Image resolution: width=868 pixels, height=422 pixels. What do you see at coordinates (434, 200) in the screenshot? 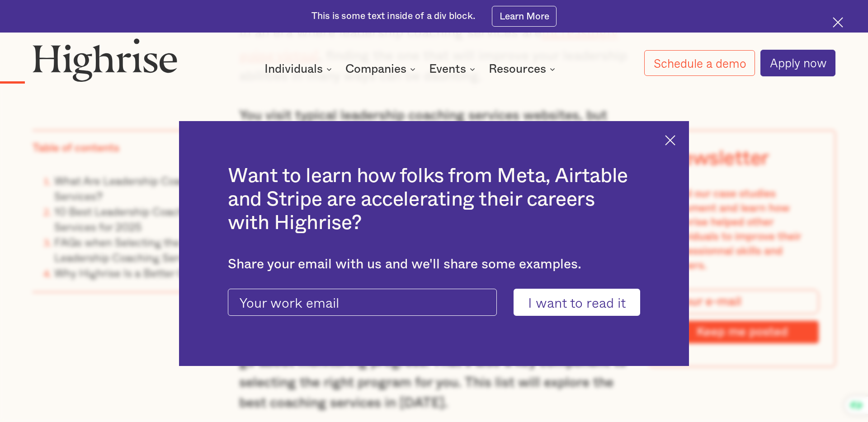
I see `h2: Want to learn how folks from Meta, Airtable and Stripe are accelerating their careers with Highrise?` at bounding box center [434, 200].